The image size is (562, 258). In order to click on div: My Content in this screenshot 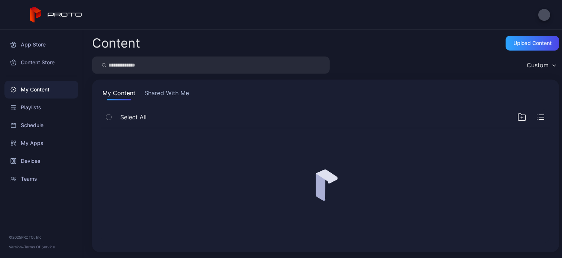, I will do `click(41, 90)`.